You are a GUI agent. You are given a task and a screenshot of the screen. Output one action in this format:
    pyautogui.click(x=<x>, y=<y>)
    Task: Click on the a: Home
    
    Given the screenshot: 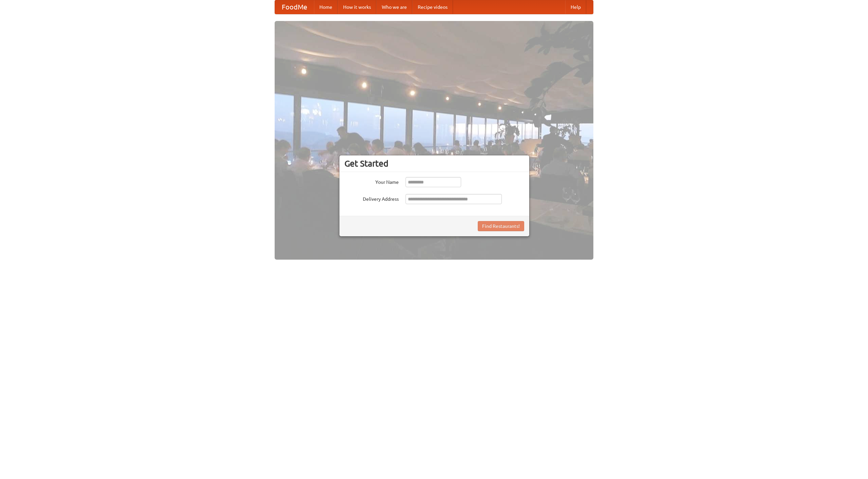 What is the action you would take?
    pyautogui.click(x=326, y=7)
    